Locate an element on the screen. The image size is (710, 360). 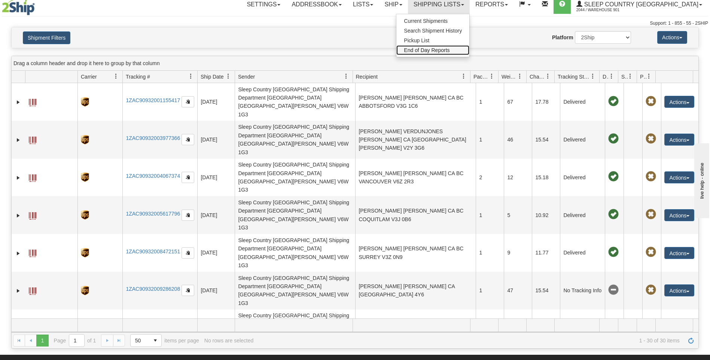
div: Support: 1 - 855 - 55 - 2SHIP is located at coordinates (355, 23).